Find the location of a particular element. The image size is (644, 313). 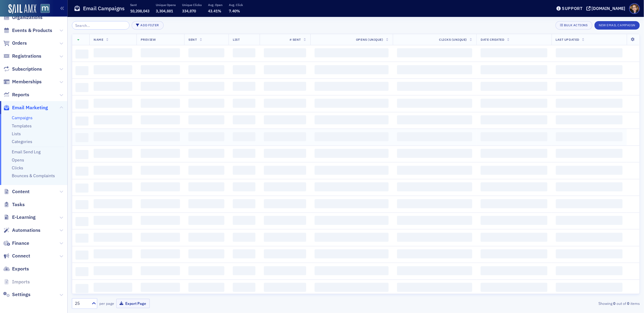

span: Name is located at coordinates (98, 39).